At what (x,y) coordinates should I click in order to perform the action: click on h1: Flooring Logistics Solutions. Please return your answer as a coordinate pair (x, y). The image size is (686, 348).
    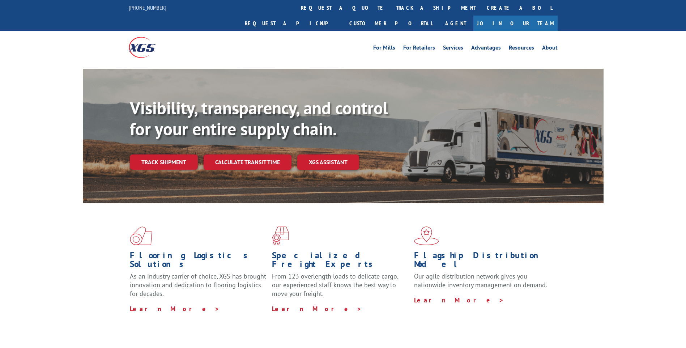
    Looking at the image, I should click on (198, 261).